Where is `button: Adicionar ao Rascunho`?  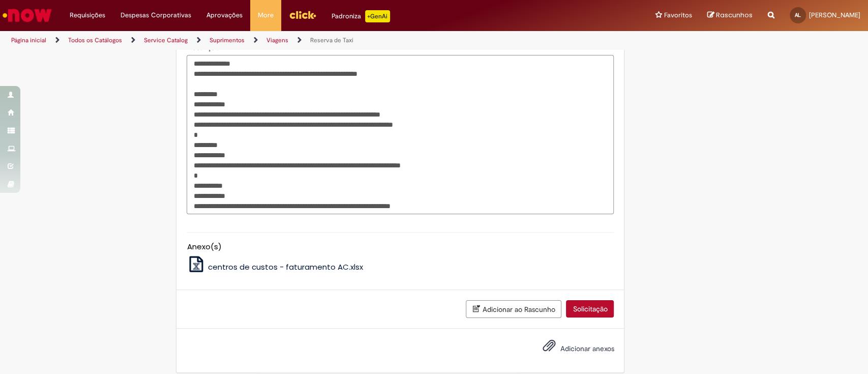
button: Adicionar ao Rascunho is located at coordinates (514, 308).